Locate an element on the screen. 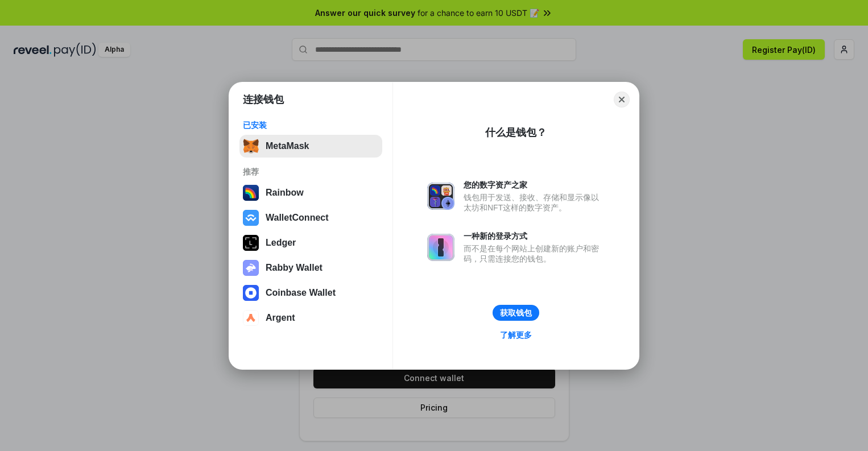  button: WalletConnect is located at coordinates (311, 218).